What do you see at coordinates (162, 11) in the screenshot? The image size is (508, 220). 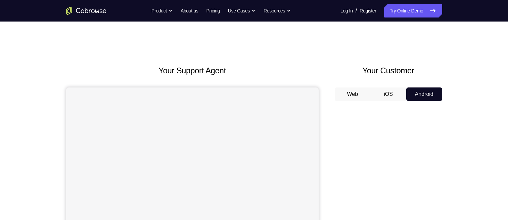 I see `button: Product` at bounding box center [162, 11].